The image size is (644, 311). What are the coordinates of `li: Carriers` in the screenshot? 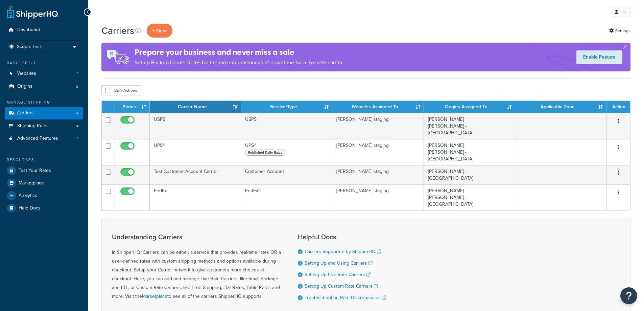 It's located at (44, 113).